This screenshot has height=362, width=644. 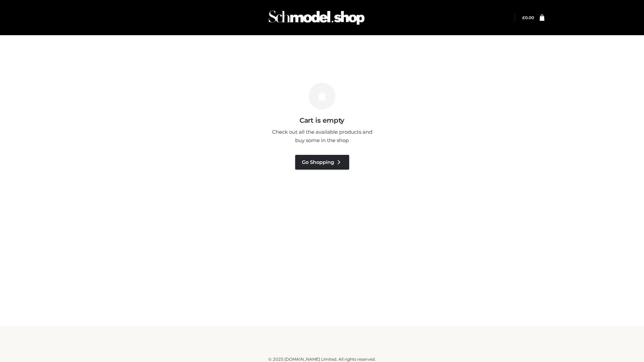 What do you see at coordinates (317, 18) in the screenshot?
I see `a: Schmodel Admin 964` at bounding box center [317, 18].